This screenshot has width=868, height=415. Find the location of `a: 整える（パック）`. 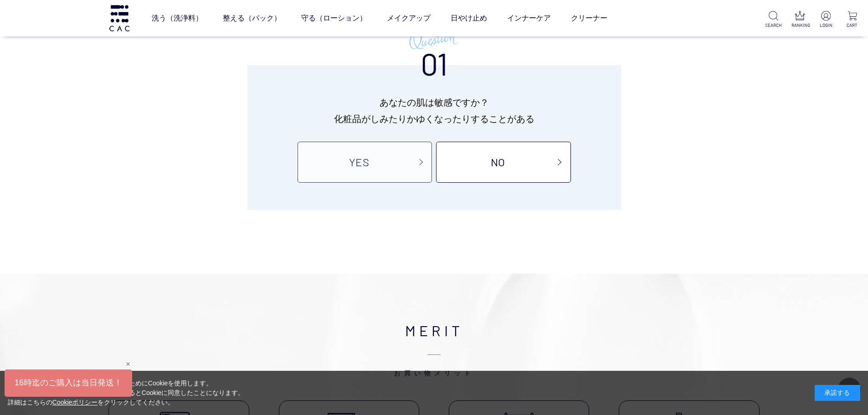

a: 整える（パック） is located at coordinates (252, 18).